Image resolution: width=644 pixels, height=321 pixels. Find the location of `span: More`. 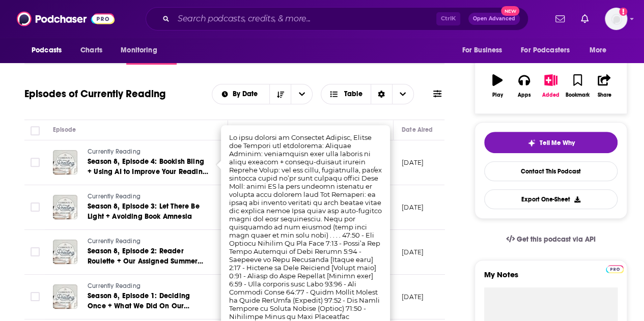

span: More is located at coordinates (598, 50).